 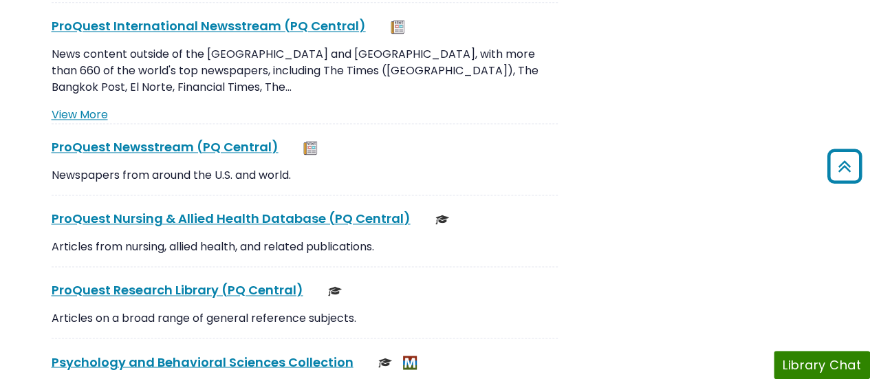 What do you see at coordinates (208, 25) in the screenshot?
I see `a: ProQuest International Newsstream (PQ Central)` at bounding box center [208, 25].